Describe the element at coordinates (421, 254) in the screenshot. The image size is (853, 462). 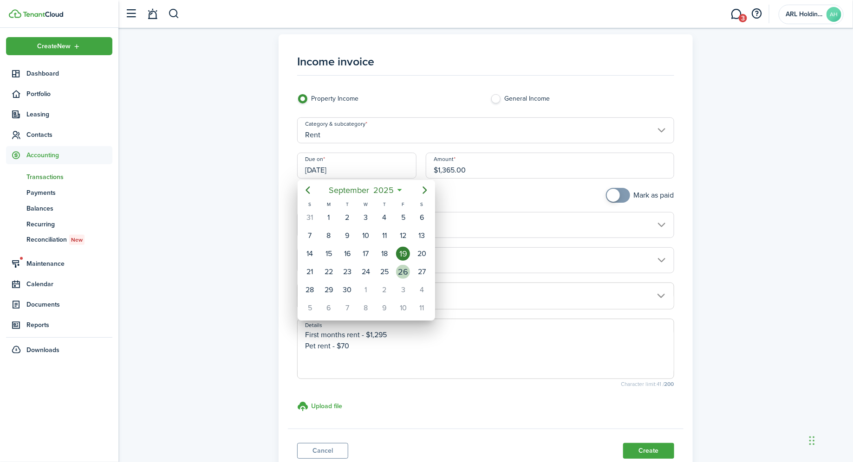
I see `div: Saturday, September 20, 2025` at that location.